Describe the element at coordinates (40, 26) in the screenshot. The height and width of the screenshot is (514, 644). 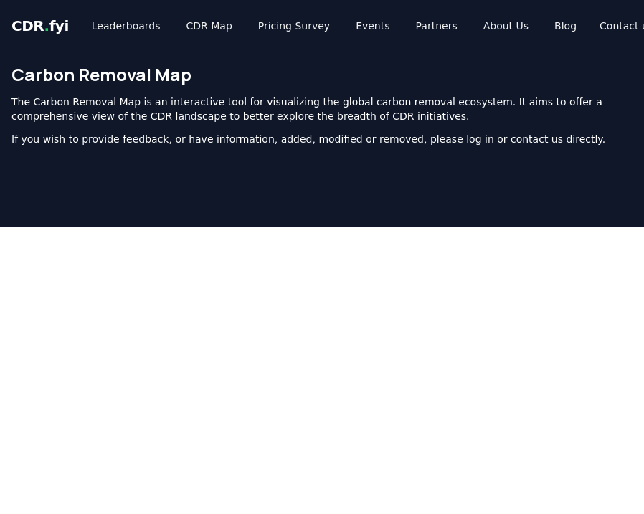
I see `a: CDR.fyi` at that location.